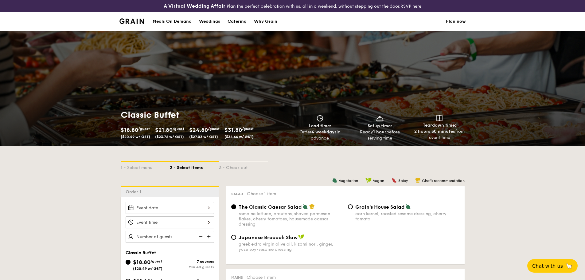  Describe the element at coordinates (237, 22) in the screenshot. I see `div: Catering` at that location.